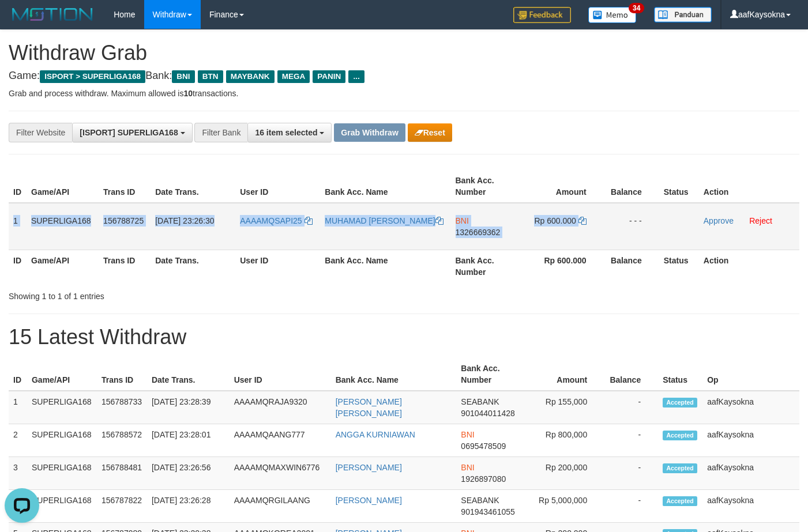  I want to click on p: Grab and process withdraw. Maximum allowed is transactions., so click(404, 93).